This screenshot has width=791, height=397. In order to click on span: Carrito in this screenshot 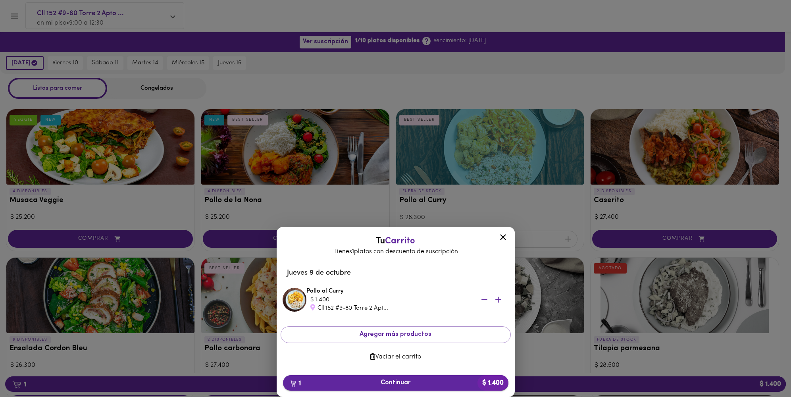, I will do `click(400, 241)`.